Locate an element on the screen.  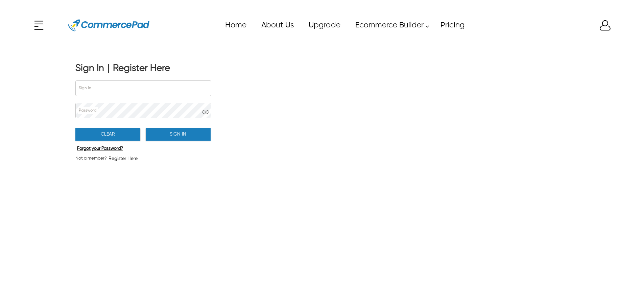
img: Website Logo for Commerce Pad is located at coordinates (109, 25).